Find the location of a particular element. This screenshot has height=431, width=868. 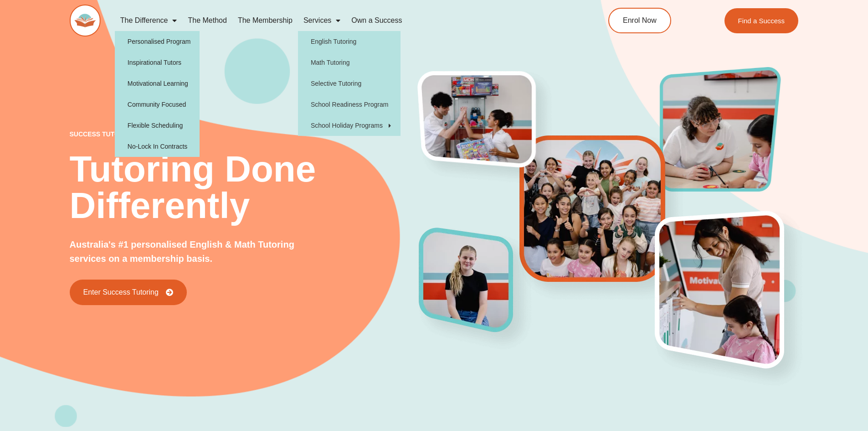

a: Enrol Now is located at coordinates (640, 21).